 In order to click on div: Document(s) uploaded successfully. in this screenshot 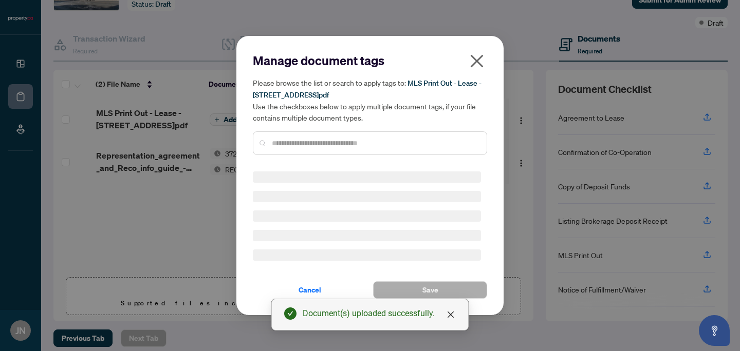, I will do `click(379, 314)`.